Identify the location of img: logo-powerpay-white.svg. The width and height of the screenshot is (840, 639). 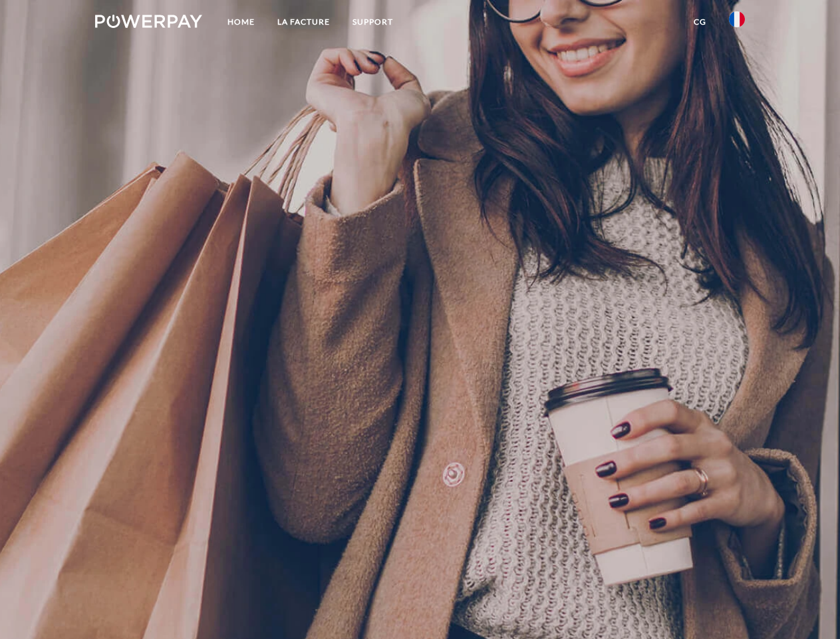
(148, 21).